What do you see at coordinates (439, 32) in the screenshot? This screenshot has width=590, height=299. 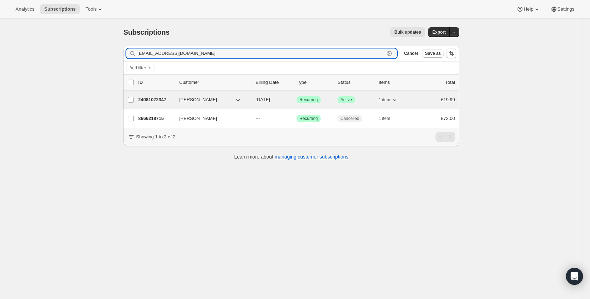 I see `span: Export` at bounding box center [439, 32].